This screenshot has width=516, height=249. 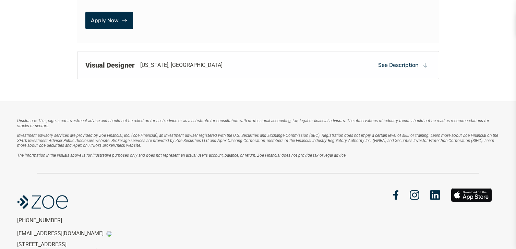 I want to click on em: The information in the visuals above is for illustrative purposes only and does not represent an ..., so click(x=182, y=155).